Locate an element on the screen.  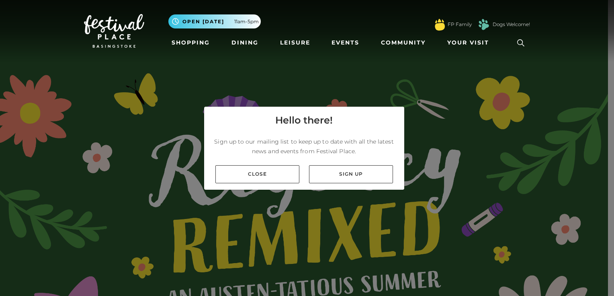
img: Festival Place Logo is located at coordinates (114, 31).